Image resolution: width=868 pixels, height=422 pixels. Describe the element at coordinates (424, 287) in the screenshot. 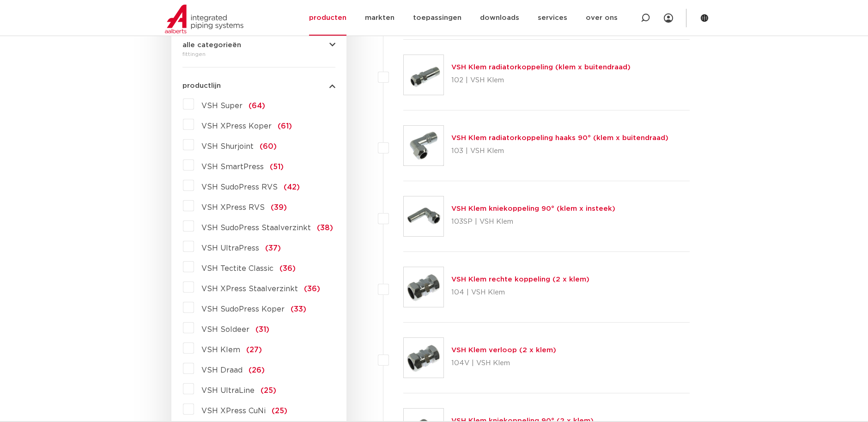

I see `img: Thumbnail for VSH Klem rechte koppeling (2 x klem)` at that location.